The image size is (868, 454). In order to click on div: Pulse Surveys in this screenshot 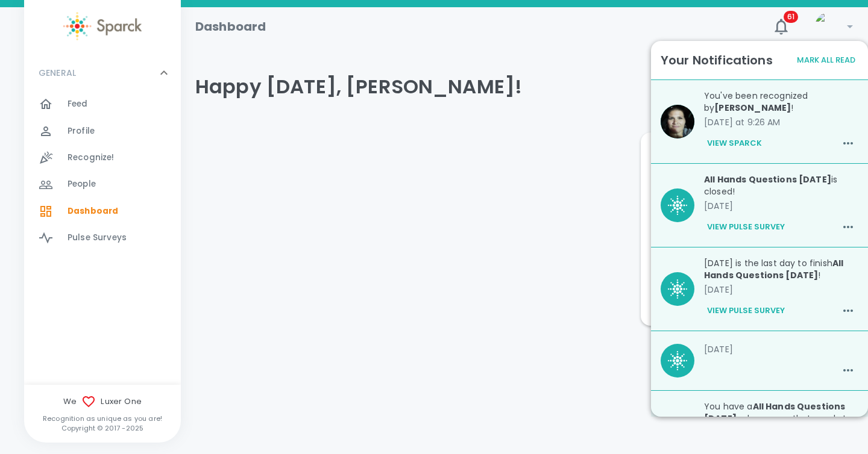, I will do `click(102, 238)`.